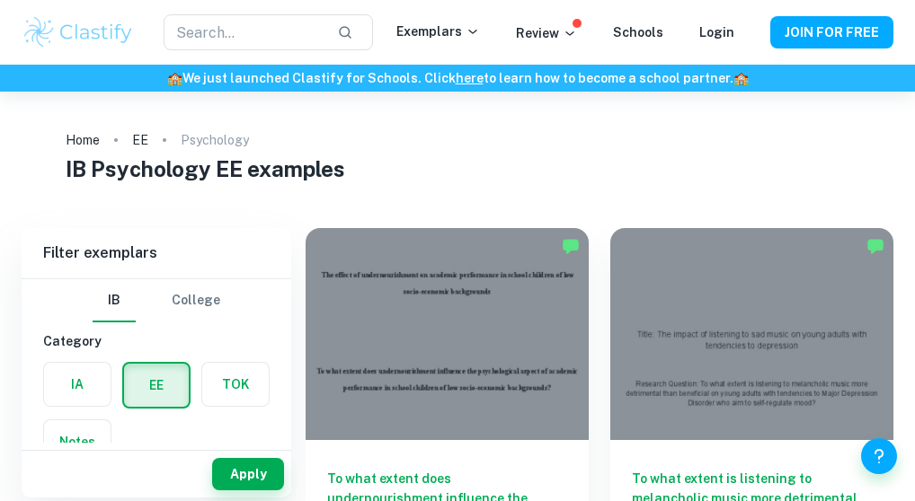  What do you see at coordinates (114, 301) in the screenshot?
I see `button: IB` at bounding box center [114, 301].